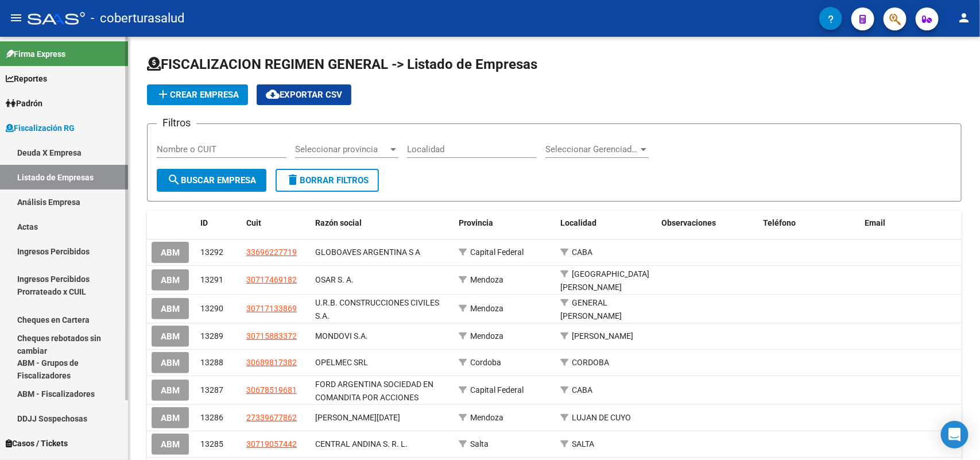  What do you see at coordinates (36, 54) in the screenshot?
I see `span: Firma Express` at bounding box center [36, 54].